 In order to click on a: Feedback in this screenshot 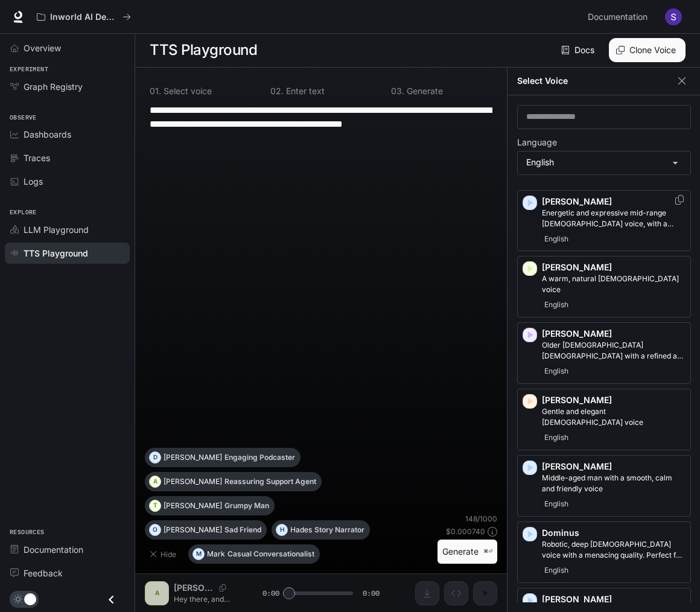, I will do `click(67, 573)`.